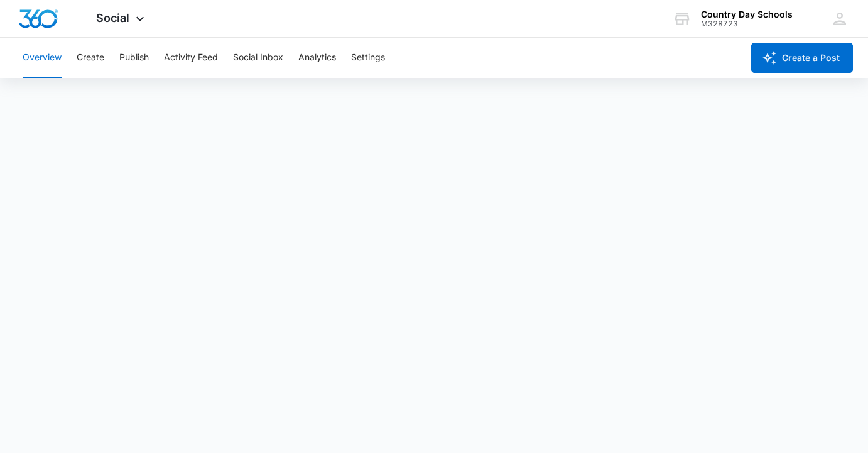 The height and width of the screenshot is (453, 868). What do you see at coordinates (747, 23) in the screenshot?
I see `div: account id` at bounding box center [747, 23].